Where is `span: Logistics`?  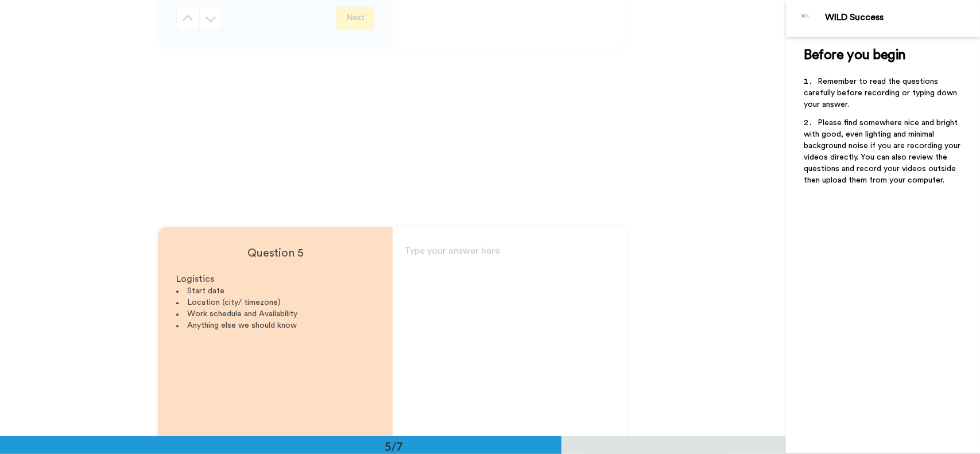 span: Logistics is located at coordinates (195, 279).